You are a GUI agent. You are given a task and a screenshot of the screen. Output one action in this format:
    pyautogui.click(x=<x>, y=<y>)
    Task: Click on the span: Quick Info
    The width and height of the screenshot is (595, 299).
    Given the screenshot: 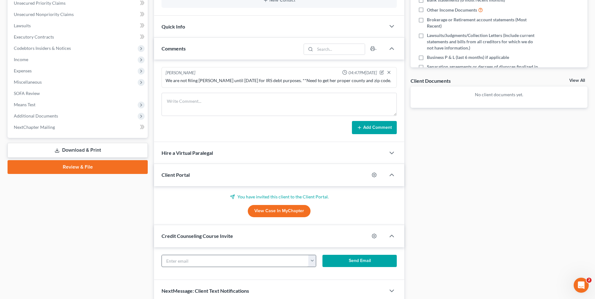 What is the action you would take?
    pyautogui.click(x=173, y=26)
    